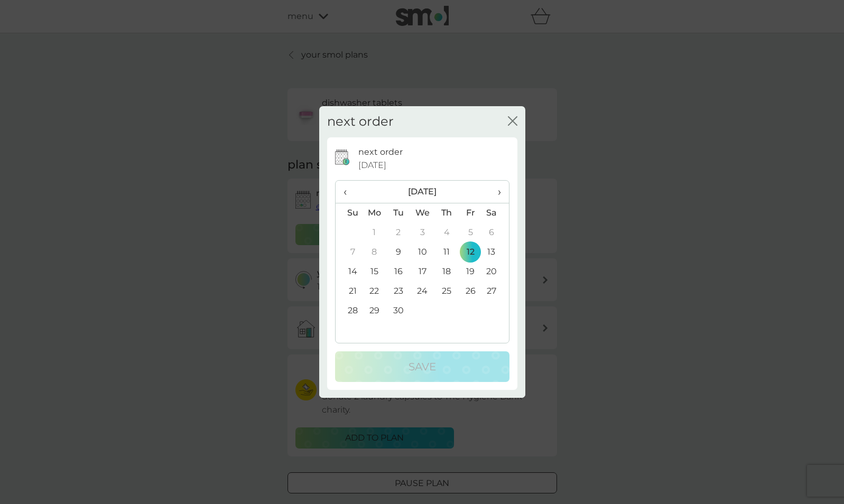 This screenshot has height=504, width=844. Describe the element at coordinates (495, 213) in the screenshot. I see `th: Sa` at that location.